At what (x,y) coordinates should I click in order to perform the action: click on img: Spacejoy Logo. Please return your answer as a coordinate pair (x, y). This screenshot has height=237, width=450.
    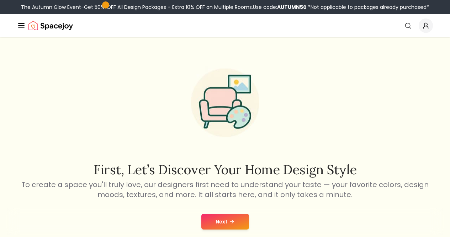
    Looking at the image, I should click on (51, 26).